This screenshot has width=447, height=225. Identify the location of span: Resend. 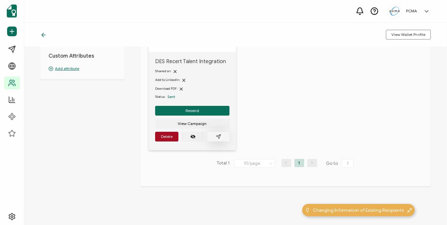
(192, 111).